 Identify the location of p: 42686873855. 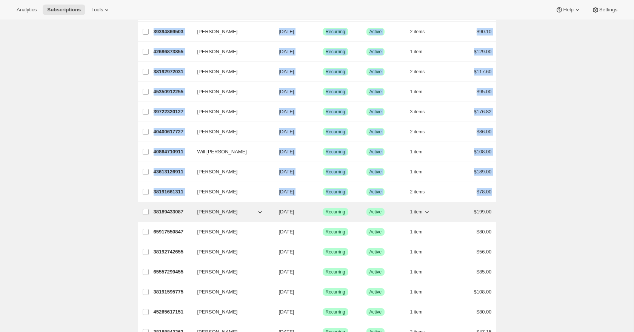
(172, 52).